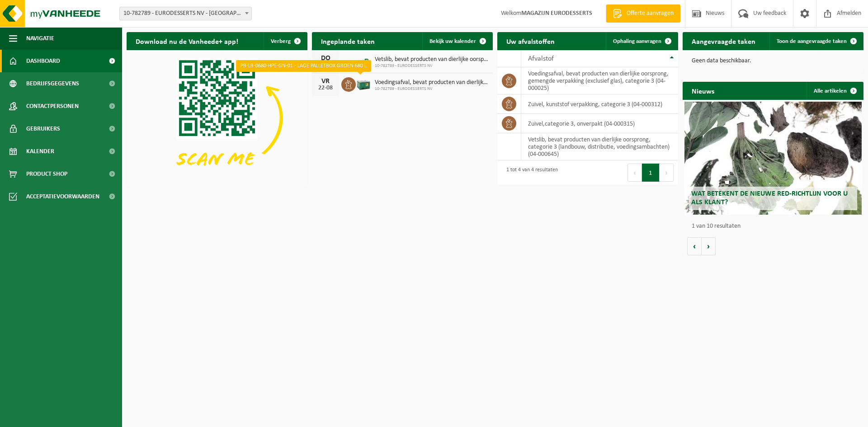 The height and width of the screenshot is (427, 868). What do you see at coordinates (540, 58) in the screenshot?
I see `span: Afvalstof` at bounding box center [540, 58].